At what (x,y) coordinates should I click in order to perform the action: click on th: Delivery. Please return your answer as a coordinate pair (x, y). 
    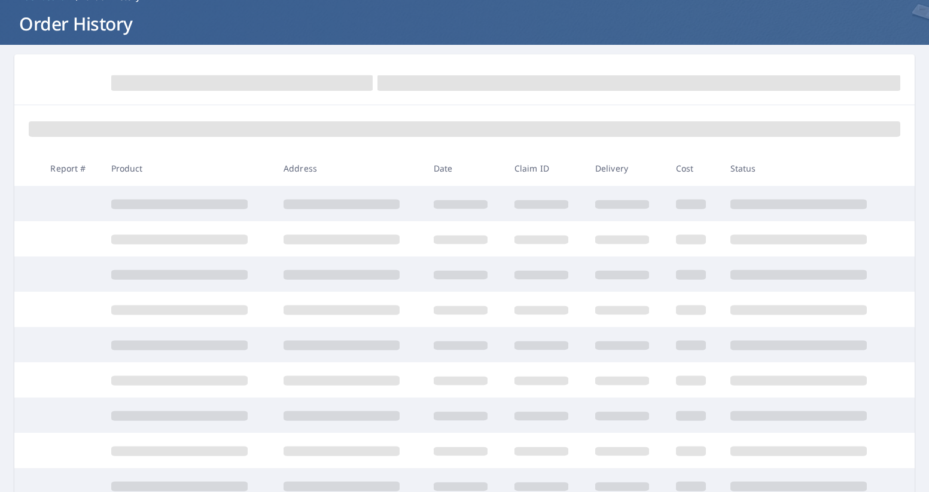
    Looking at the image, I should click on (626, 168).